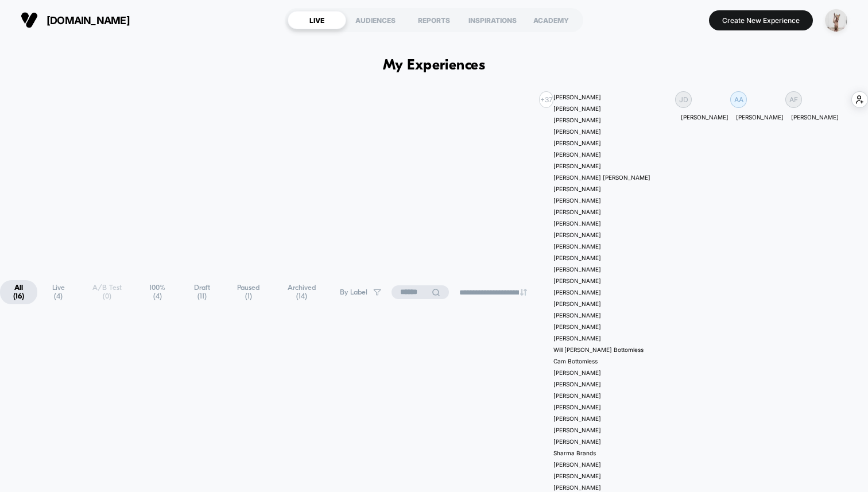  I want to click on span: Live ( 4 ), so click(59, 292).